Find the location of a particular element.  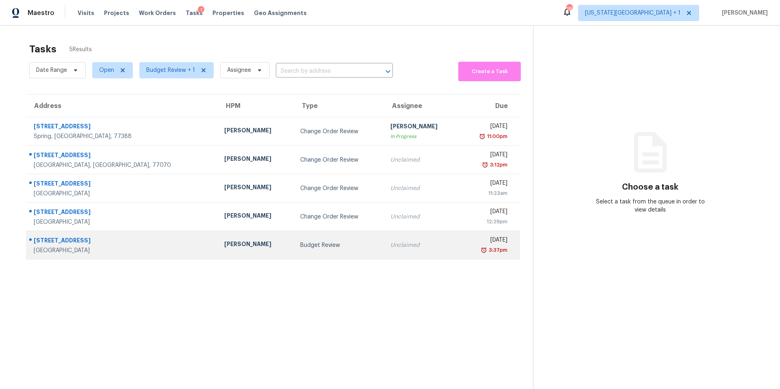

div: 3:37pm is located at coordinates (498, 250).